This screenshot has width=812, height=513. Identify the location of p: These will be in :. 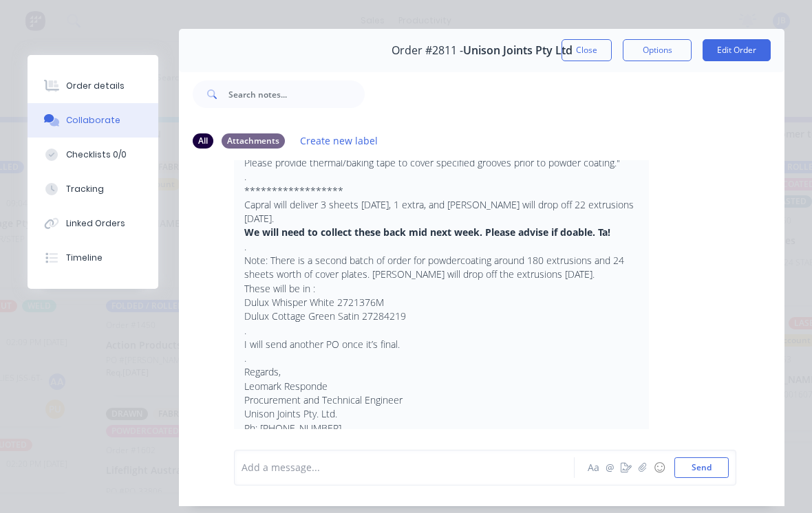
(442, 289).